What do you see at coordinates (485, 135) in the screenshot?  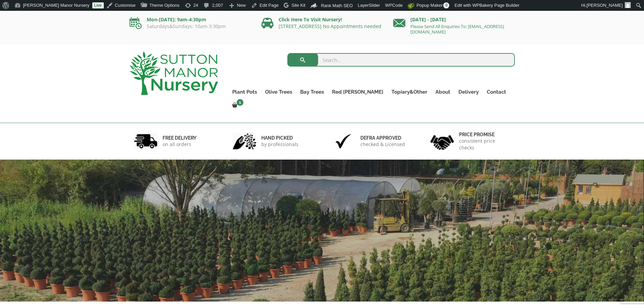 I see `h6: Price promise` at bounding box center [485, 135].